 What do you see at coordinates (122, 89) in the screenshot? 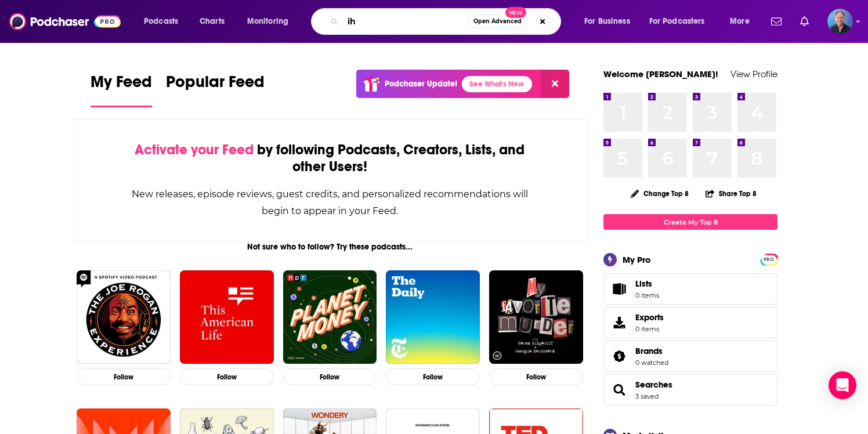
I see `a: My Feed` at bounding box center [122, 89].